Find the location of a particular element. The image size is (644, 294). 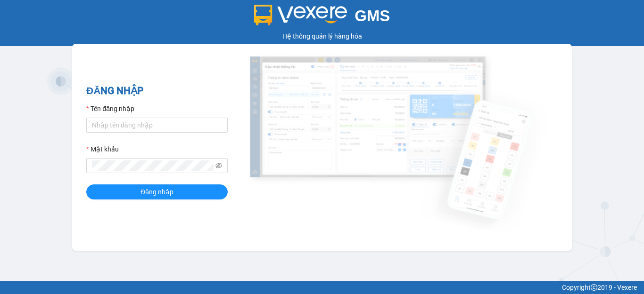

h2: ĐĂNG NHẬP is located at coordinates (157, 91).